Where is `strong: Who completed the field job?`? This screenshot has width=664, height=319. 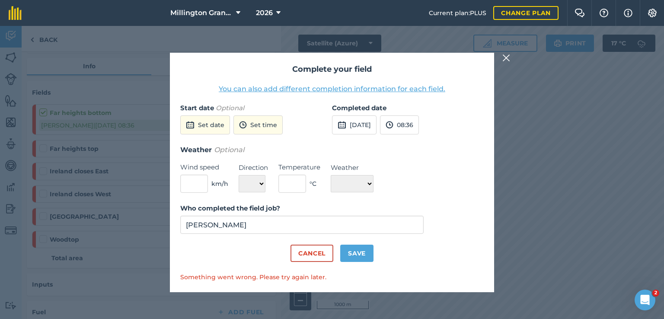 strong: Who completed the field job? is located at coordinates (230, 208).